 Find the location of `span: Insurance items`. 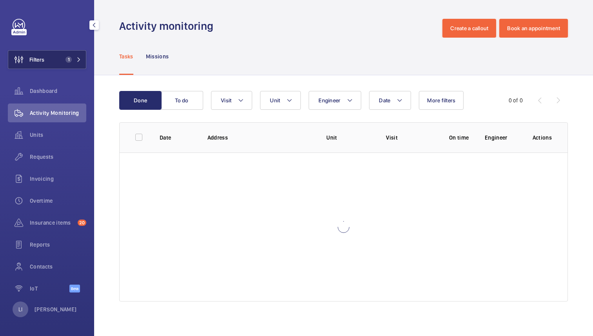

span: Insurance items is located at coordinates (52, 223).